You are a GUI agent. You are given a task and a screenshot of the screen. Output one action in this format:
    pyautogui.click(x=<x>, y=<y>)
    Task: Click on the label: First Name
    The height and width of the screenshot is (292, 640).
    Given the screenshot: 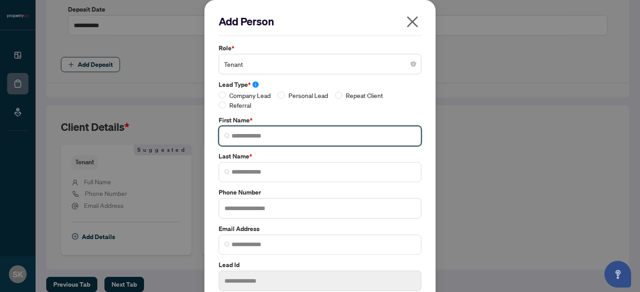 What is the action you would take?
    pyautogui.click(x=320, y=120)
    